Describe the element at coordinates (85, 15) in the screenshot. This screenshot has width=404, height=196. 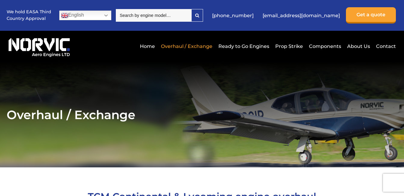
I see `a: English` at that location.